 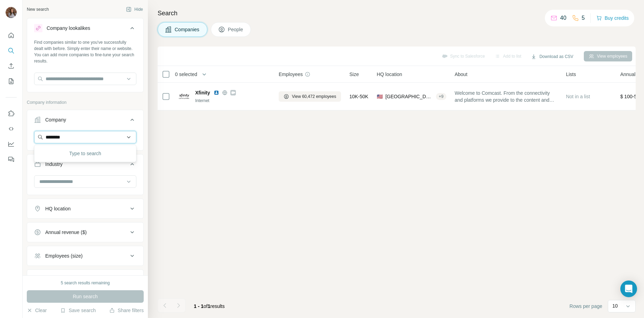 What do you see at coordinates (586, 306) in the screenshot?
I see `span: Rows per page` at bounding box center [586, 306].